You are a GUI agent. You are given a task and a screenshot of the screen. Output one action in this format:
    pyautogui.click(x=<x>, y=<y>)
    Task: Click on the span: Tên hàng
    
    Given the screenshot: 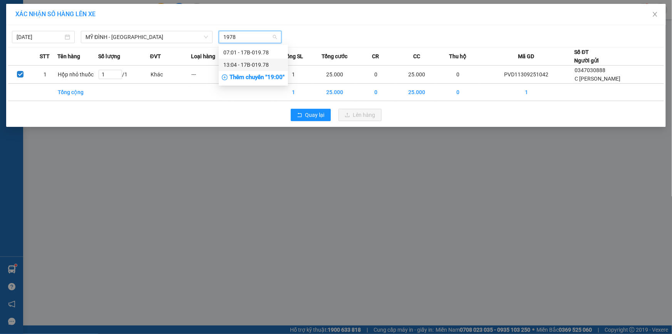 What is the action you would take?
    pyautogui.click(x=69, y=56)
    